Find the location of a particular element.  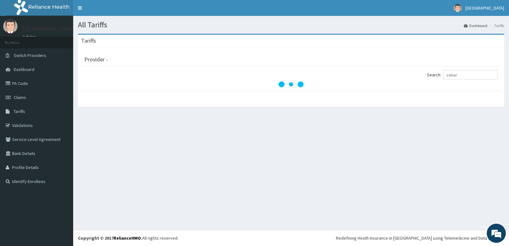

h3: Provider - is located at coordinates (96, 59).